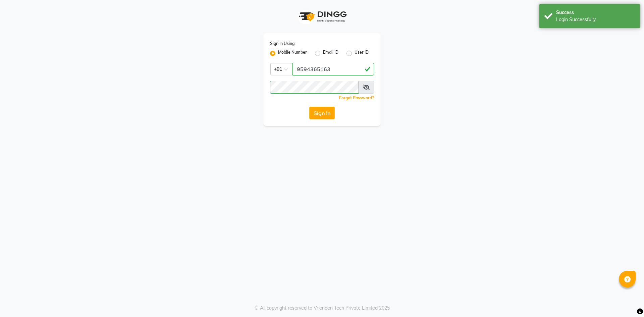 The image size is (644, 317). I want to click on div: Login Successfully., so click(596, 19).